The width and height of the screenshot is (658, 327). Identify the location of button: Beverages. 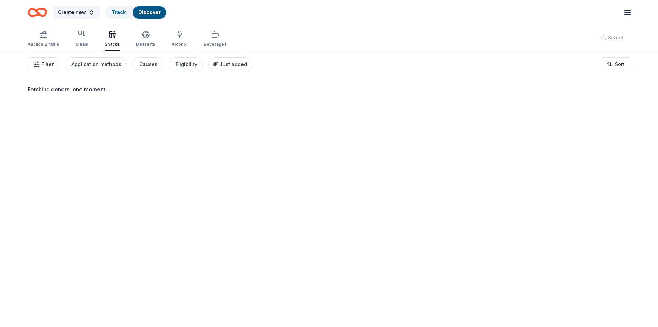
(215, 39).